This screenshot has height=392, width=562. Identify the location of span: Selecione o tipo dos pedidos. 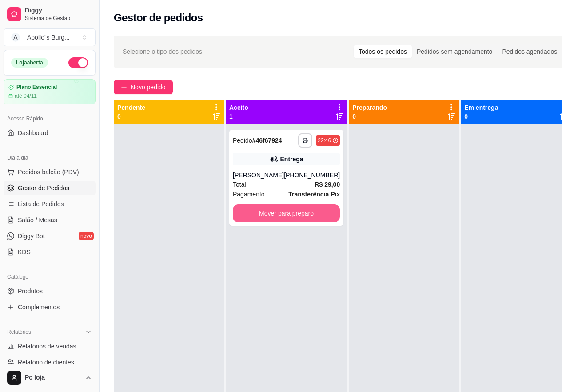
(162, 51).